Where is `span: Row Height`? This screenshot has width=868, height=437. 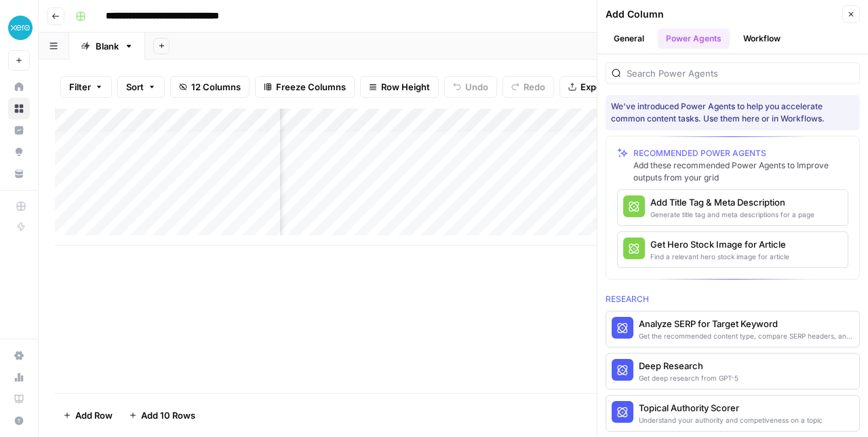
span: Row Height is located at coordinates (406, 86).